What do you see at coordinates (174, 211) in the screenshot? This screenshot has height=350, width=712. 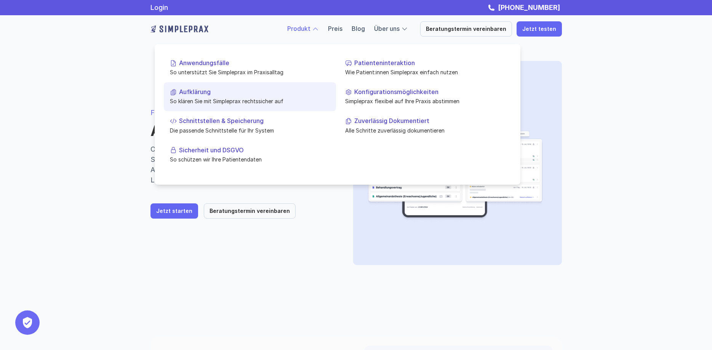 I see `p: Jetzt starten` at bounding box center [174, 211].